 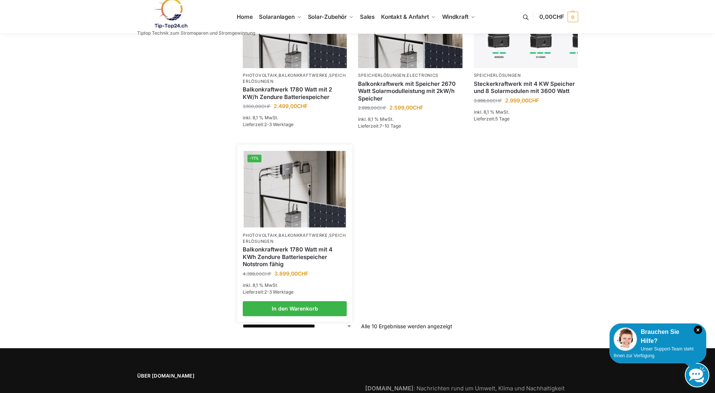 I want to click on img: Zendure-solar-flow-Batteriespeicher für Balkonkraftwerke, so click(x=295, y=189).